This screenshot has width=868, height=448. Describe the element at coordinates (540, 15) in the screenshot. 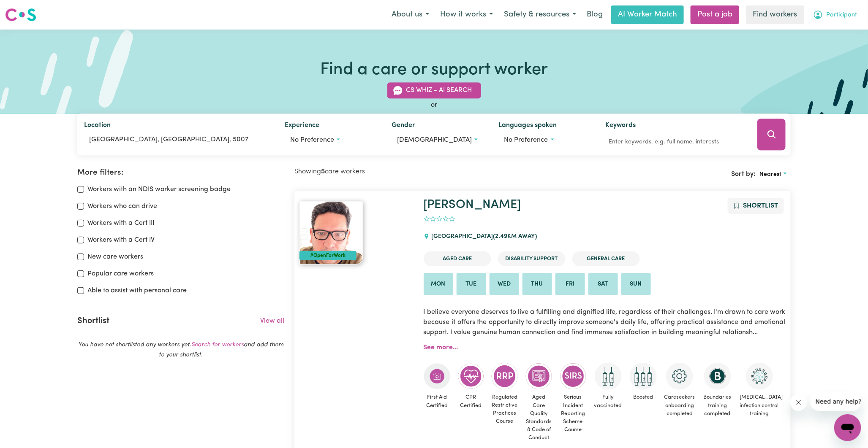

I see `button: Safety & resources` at that location.